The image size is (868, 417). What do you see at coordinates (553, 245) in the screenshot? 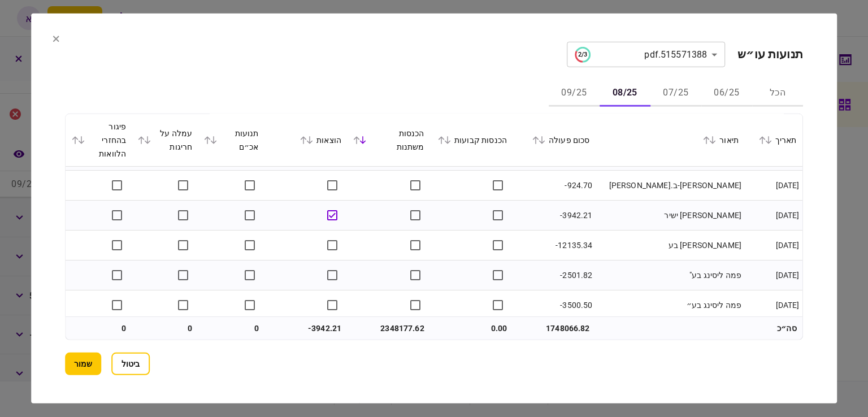
I see `td: -12135.34` at bounding box center [553, 245].